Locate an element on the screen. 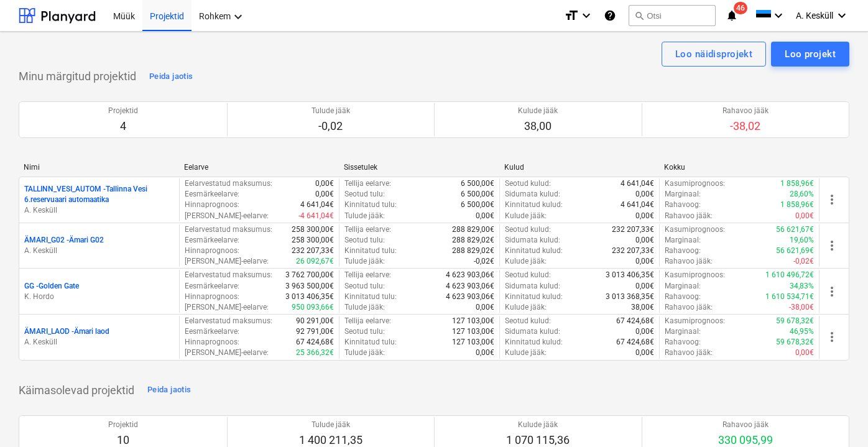 This screenshot has height=447, width=868. p: 56 621,67€ is located at coordinates (795, 229).